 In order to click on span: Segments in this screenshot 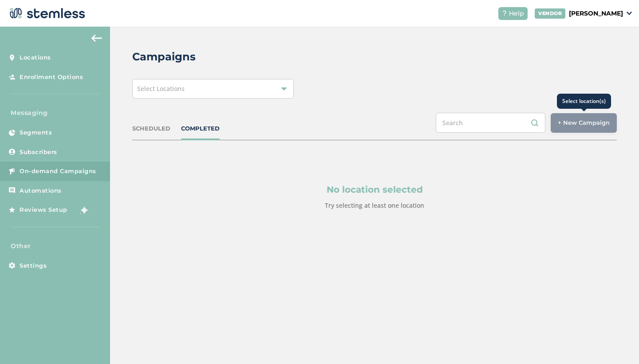, I will do `click(35, 132)`.